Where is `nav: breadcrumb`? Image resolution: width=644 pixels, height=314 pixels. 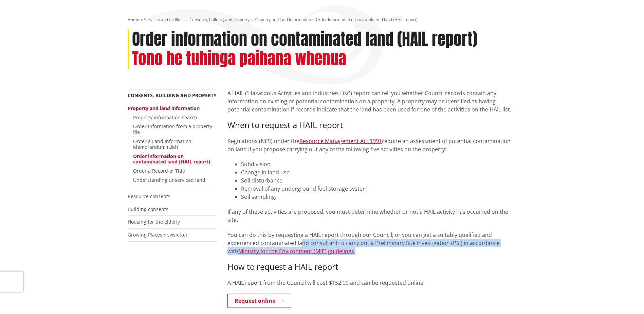 nav: breadcrumb is located at coordinates (323, 20).